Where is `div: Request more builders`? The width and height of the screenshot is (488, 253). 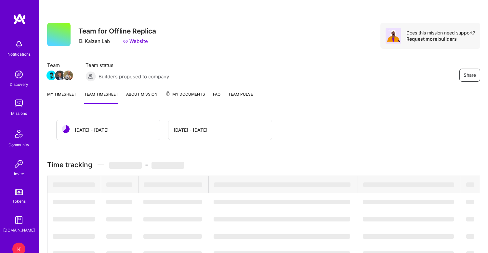 div: Request more builders is located at coordinates (441, 39).